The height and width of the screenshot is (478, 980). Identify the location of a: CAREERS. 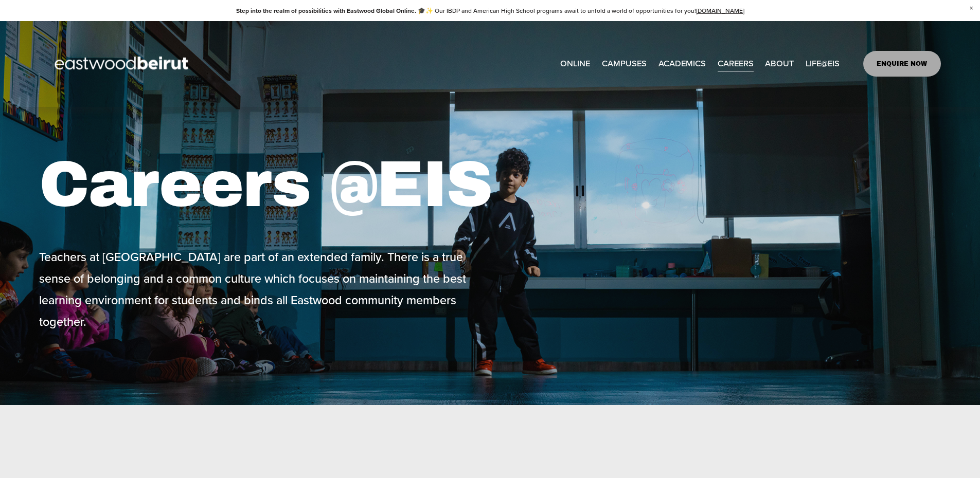
(736, 64).